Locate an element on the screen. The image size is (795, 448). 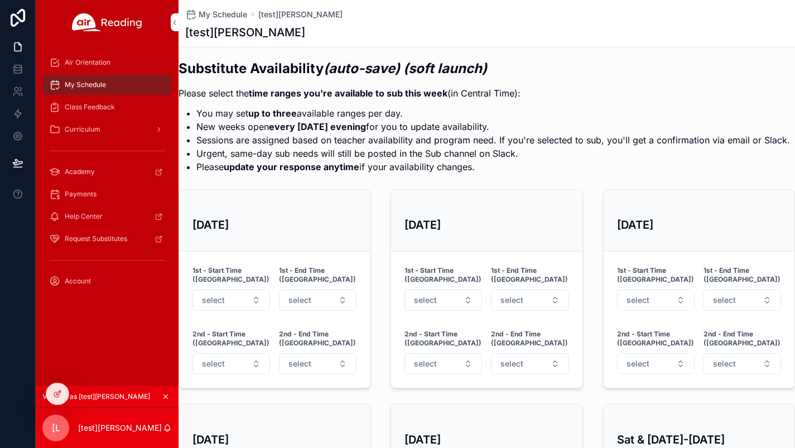
em: (auto-save) (soft launch) is located at coordinates (405, 68).